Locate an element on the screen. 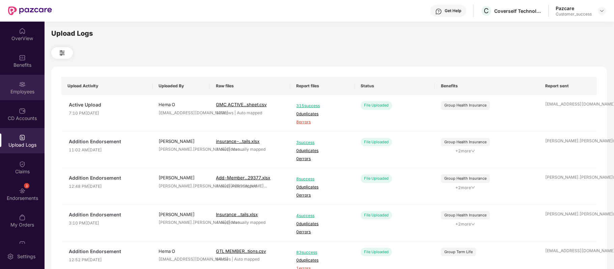 The image size is (614, 269). span: C is located at coordinates (486, 11).